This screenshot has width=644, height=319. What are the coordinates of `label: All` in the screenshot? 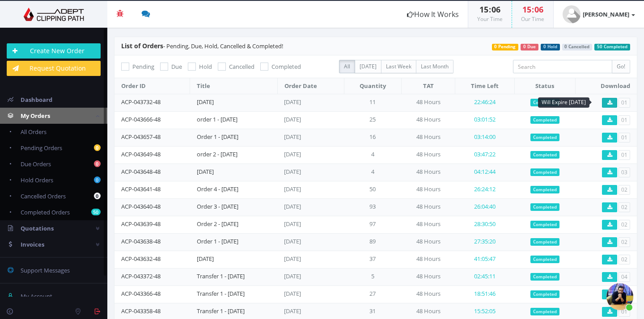 It's located at (347, 67).